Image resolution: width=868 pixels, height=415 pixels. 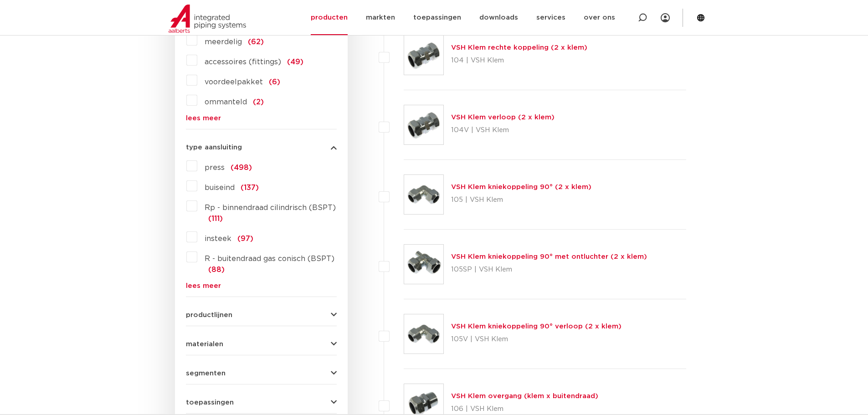 I want to click on span: materialen, so click(x=205, y=344).